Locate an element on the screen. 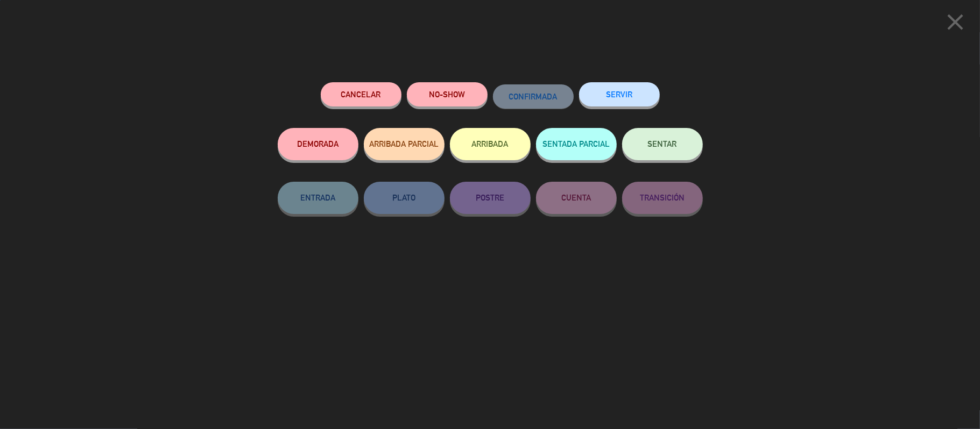 The image size is (980, 429). span: CONFIRMADA is located at coordinates (533, 96).